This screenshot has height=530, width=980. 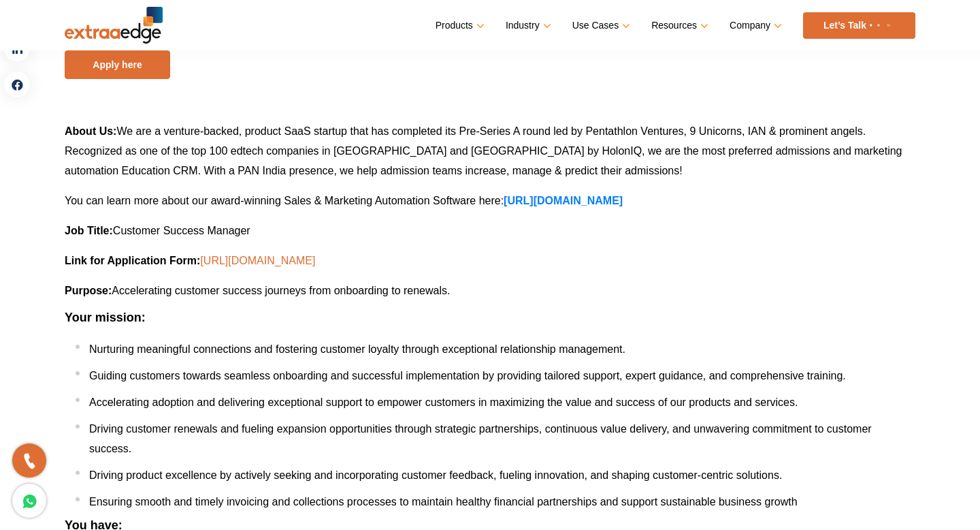 What do you see at coordinates (467, 375) in the screenshot?
I see `span: Guiding customers towards seamless onboarding and successful implementation by providing tailored...` at bounding box center [467, 375].